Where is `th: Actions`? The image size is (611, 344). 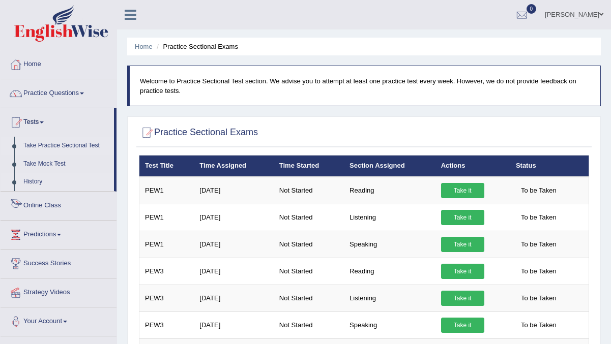 th: Actions is located at coordinates (473, 166).